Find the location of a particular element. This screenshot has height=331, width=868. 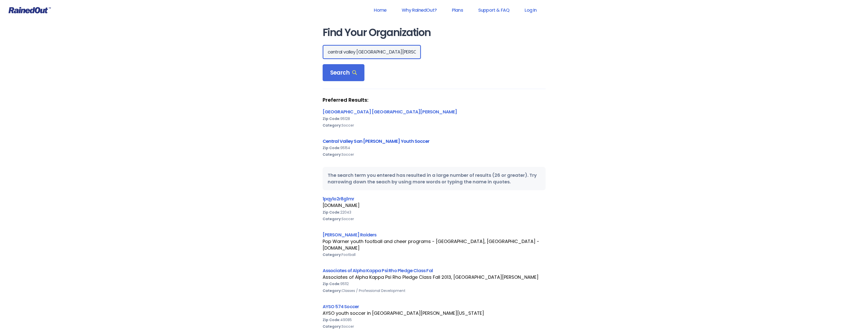

a: Associates of Alpha Kappa Psi Rho Pledge Class Fal is located at coordinates (378, 271).